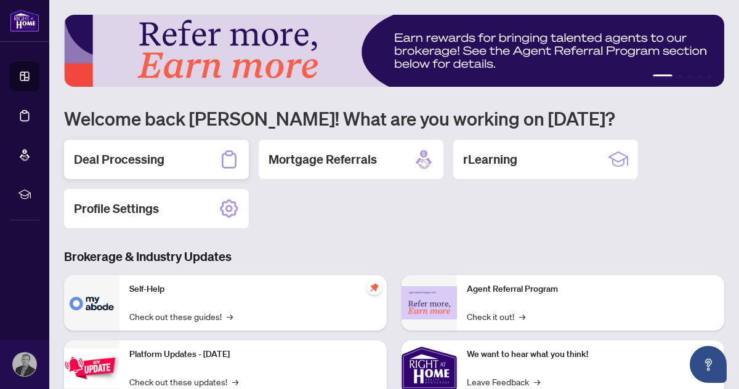 The height and width of the screenshot is (389, 739). Describe the element at coordinates (25, 364) in the screenshot. I see `img: Profile Icon` at that location.